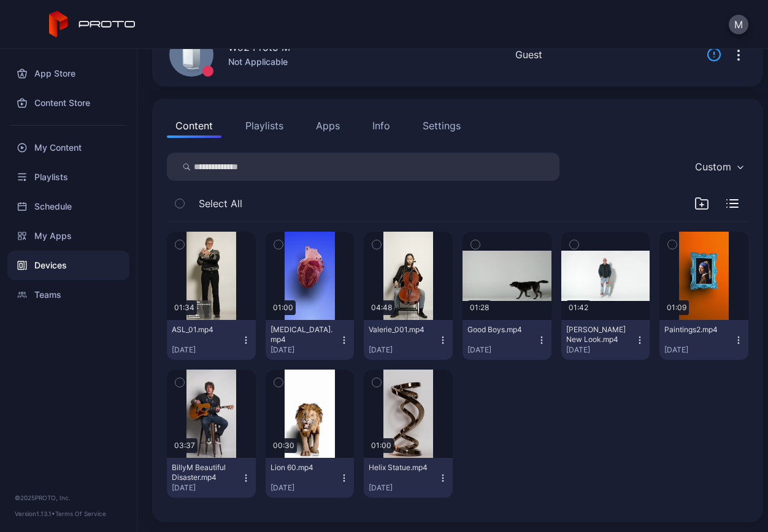 The width and height of the screenshot is (768, 532). I want to click on a: My Apps, so click(68, 236).